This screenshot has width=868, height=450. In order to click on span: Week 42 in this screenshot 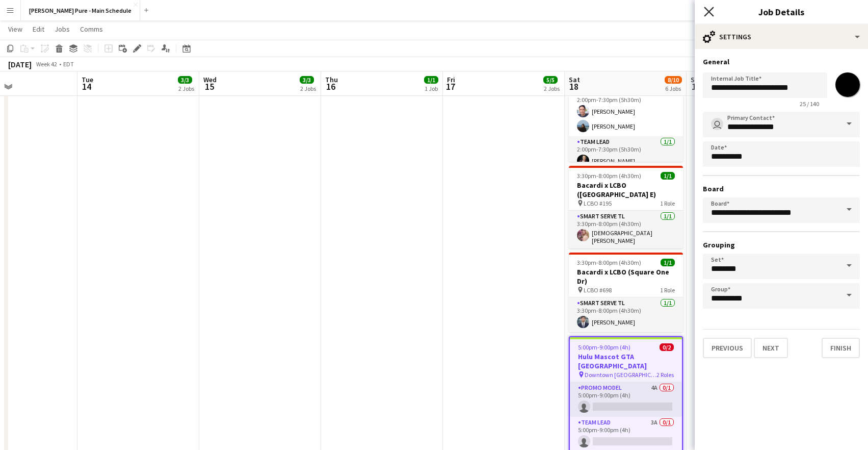, I will do `click(47, 64)`.